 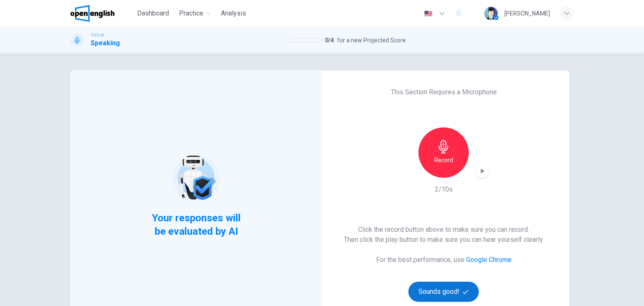 What do you see at coordinates (153, 14) in the screenshot?
I see `span: Dashboard` at bounding box center [153, 14].